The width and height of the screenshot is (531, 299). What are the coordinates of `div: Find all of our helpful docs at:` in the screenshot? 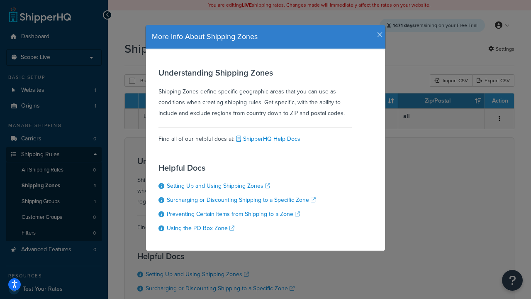 It's located at (255, 136).